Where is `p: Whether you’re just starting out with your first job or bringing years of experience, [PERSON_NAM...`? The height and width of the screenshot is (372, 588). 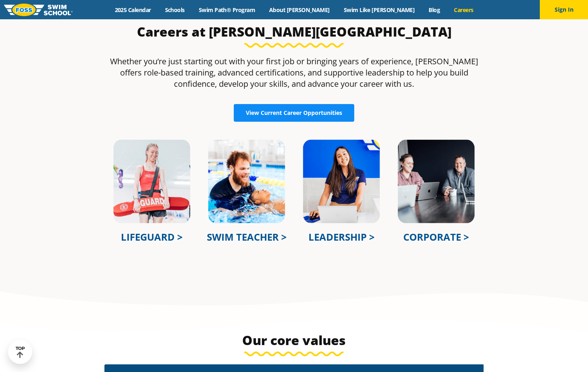 p: Whether you’re just starting out with your first job or bringing years of experience, [PERSON_NAM... is located at coordinates (294, 73).